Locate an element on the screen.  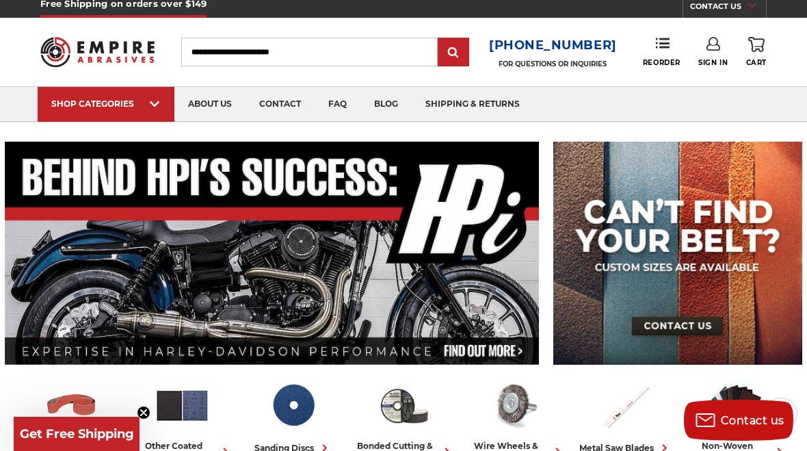
img: promo banner for custom belts. is located at coordinates (678, 253).